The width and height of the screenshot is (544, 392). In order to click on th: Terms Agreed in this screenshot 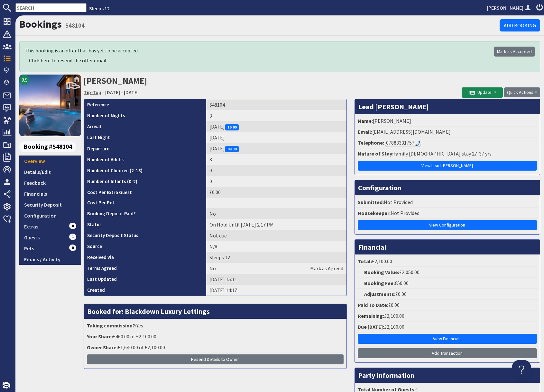, I will do `click(145, 268)`.